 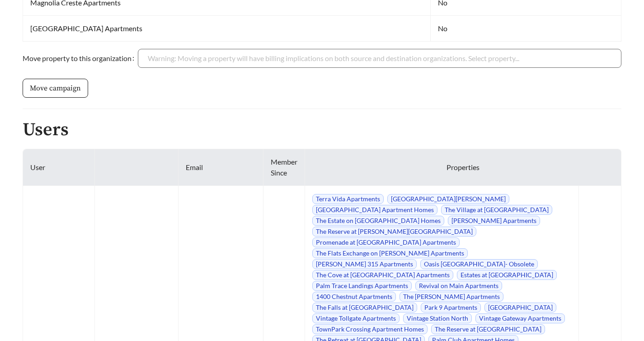 What do you see at coordinates (55, 88) in the screenshot?
I see `span: Move campaign` at bounding box center [55, 88].